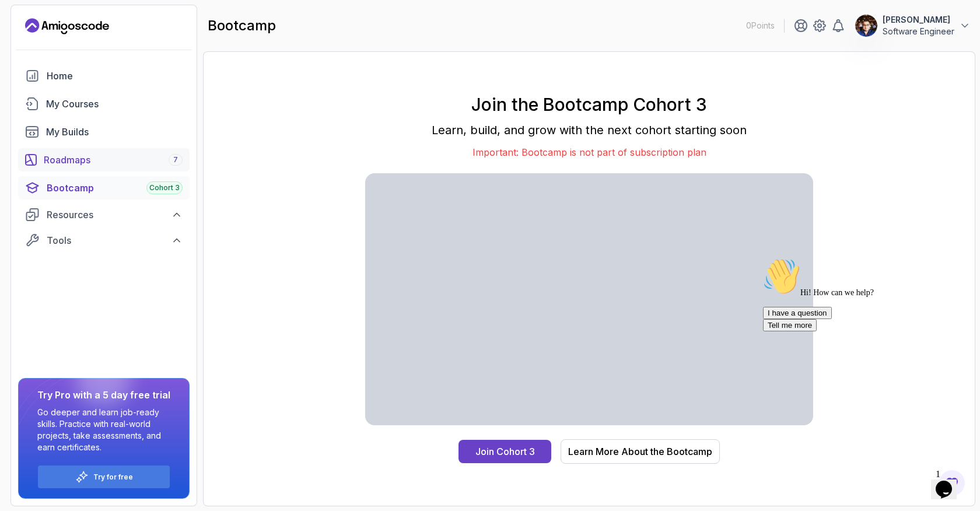 The width and height of the screenshot is (980, 511). I want to click on img: :wave:, so click(23, 23).